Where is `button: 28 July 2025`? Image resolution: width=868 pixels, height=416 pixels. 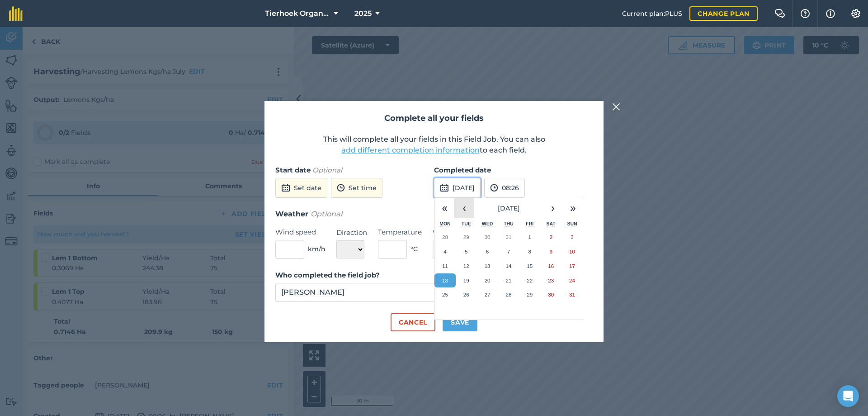 button: 28 July 2025 is located at coordinates (445, 237).